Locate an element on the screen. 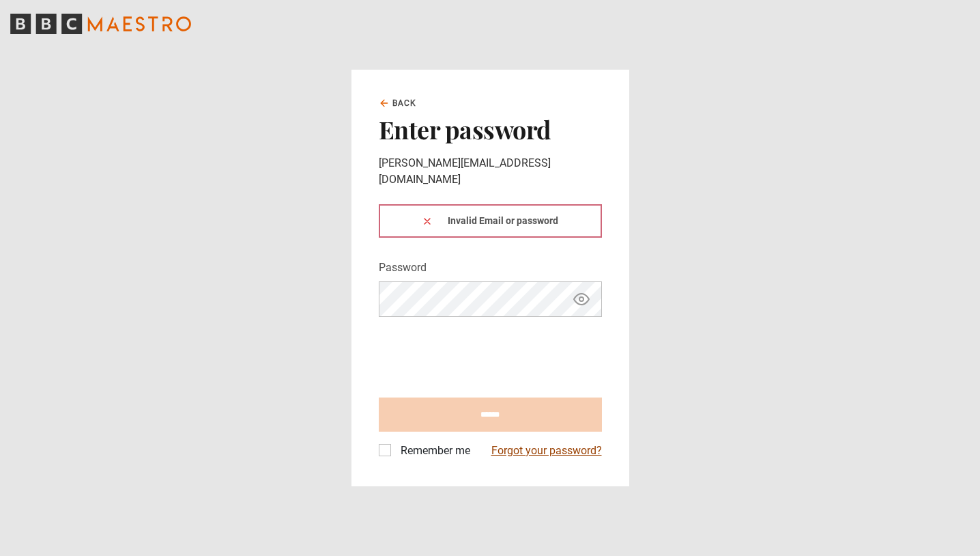 This screenshot has width=980, height=556. a: Forgot your password? is located at coordinates (547, 451).